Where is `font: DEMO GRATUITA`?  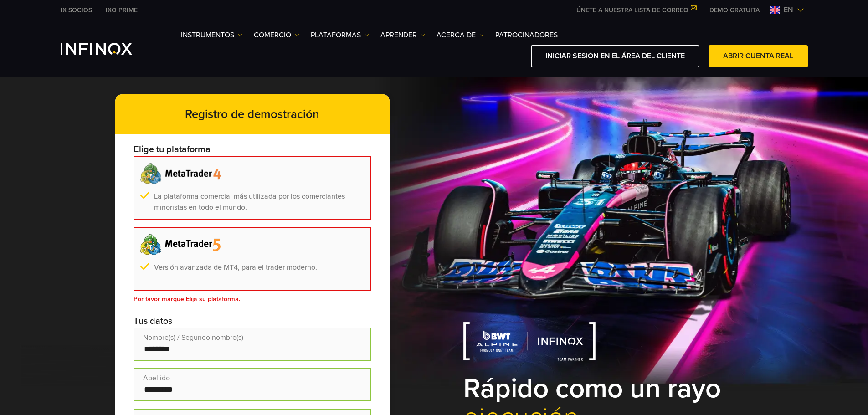 font: DEMO GRATUITA is located at coordinates (734, 10).